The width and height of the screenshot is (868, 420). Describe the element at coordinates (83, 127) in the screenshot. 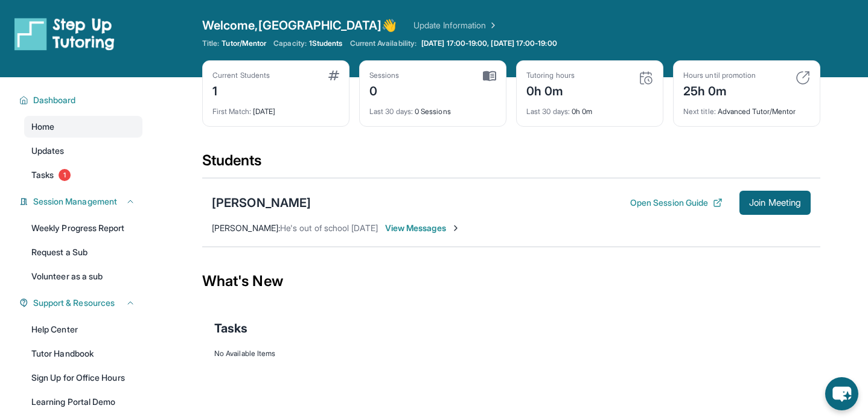

I see `a: Home` at that location.